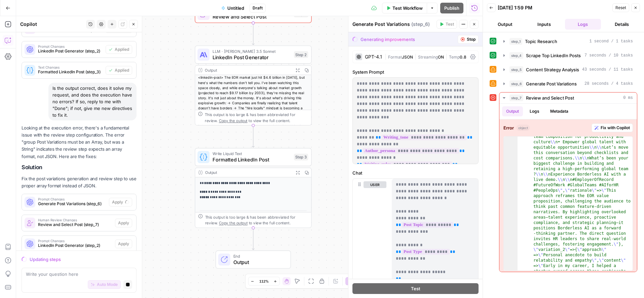 The width and height of the screenshot is (644, 298). Describe the element at coordinates (609, 56) in the screenshot. I see `span: 7 seconds / 10 tasks` at that location.